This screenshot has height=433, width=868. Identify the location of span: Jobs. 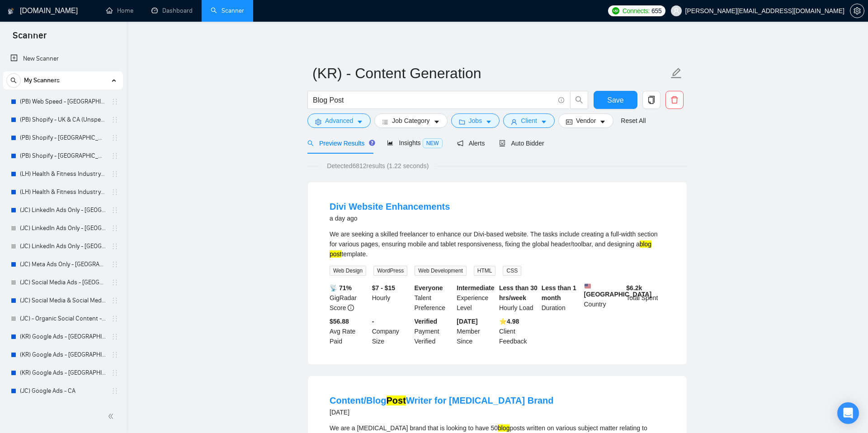
(476, 121).